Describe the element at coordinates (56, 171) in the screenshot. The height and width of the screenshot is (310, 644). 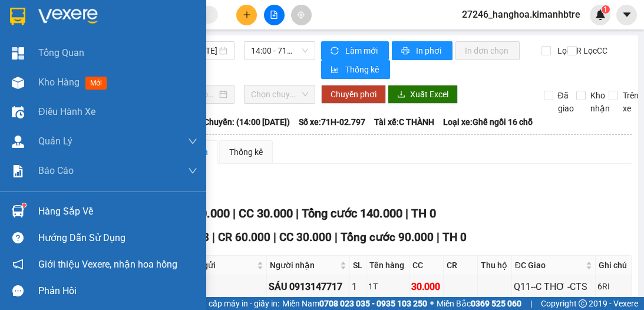
I see `span: Báo cáo` at that location.